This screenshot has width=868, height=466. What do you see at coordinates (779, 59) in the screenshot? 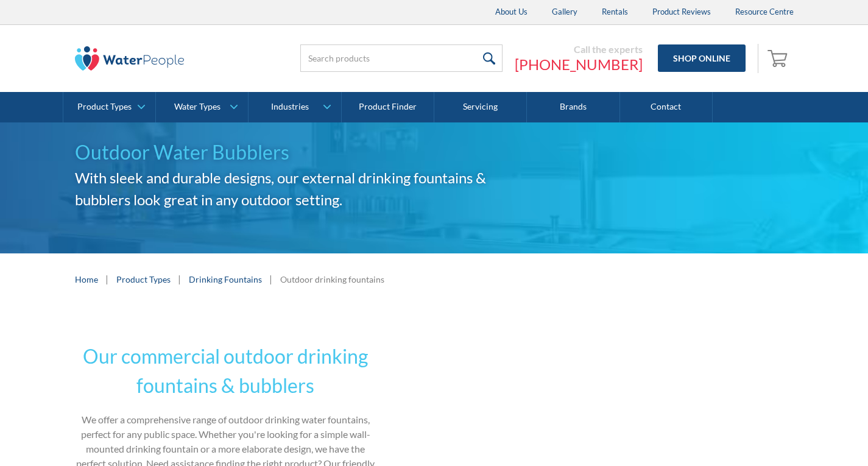
I see `a: Open empty cart` at bounding box center [779, 59].